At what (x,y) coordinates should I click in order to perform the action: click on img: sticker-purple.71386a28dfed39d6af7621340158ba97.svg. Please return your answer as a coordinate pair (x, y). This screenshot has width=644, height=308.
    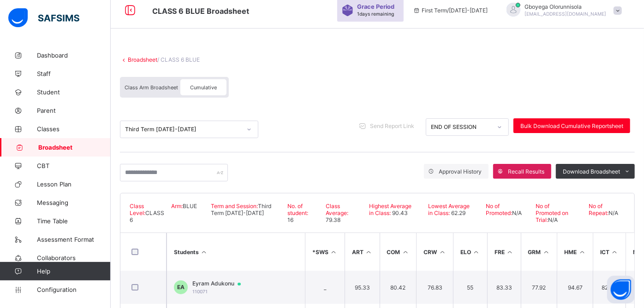
    Looking at the image, I should click on (347, 10).